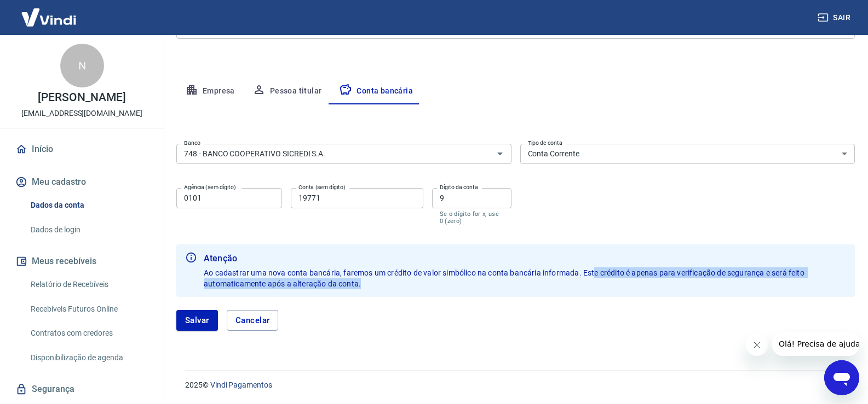  What do you see at coordinates (82, 182) in the screenshot?
I see `button: Meu cadastro` at bounding box center [82, 182].